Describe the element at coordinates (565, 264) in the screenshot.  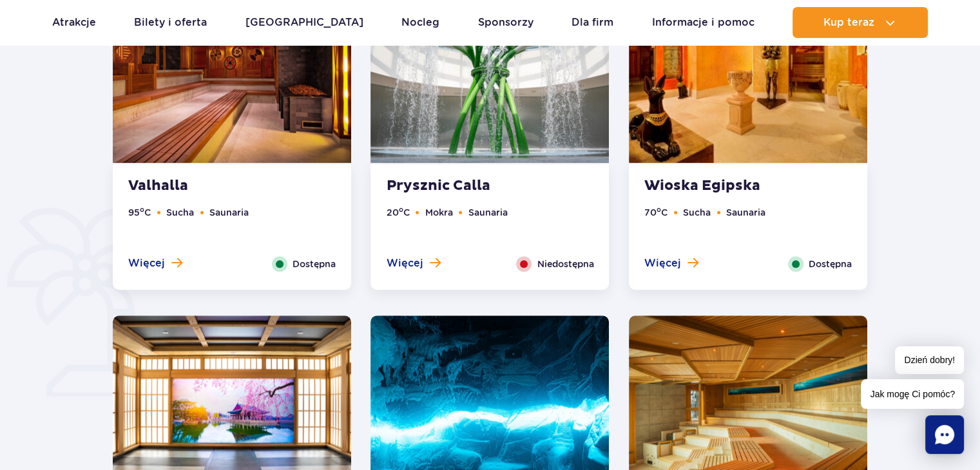
I see `span: Niedostępna` at that location.